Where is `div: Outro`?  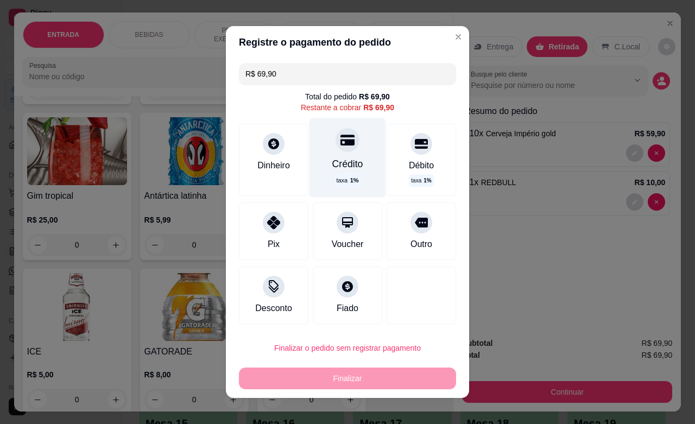 div: Outro is located at coordinates (421, 244).